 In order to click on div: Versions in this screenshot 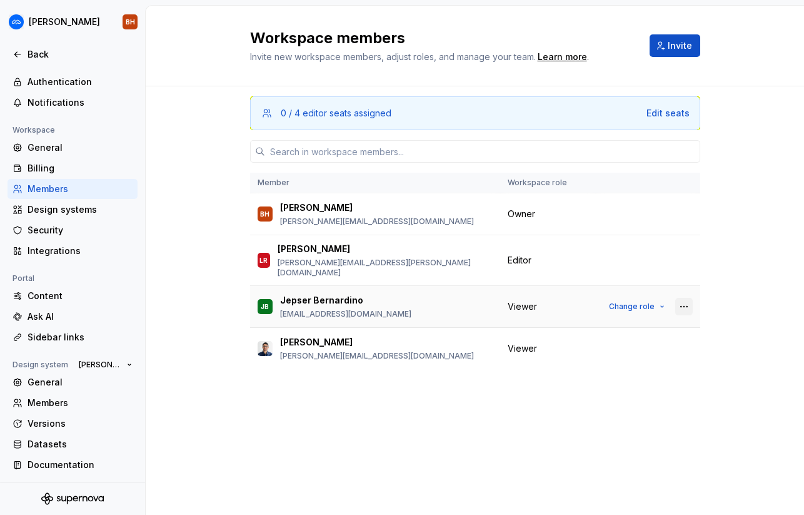, I will do `click(80, 423)`.